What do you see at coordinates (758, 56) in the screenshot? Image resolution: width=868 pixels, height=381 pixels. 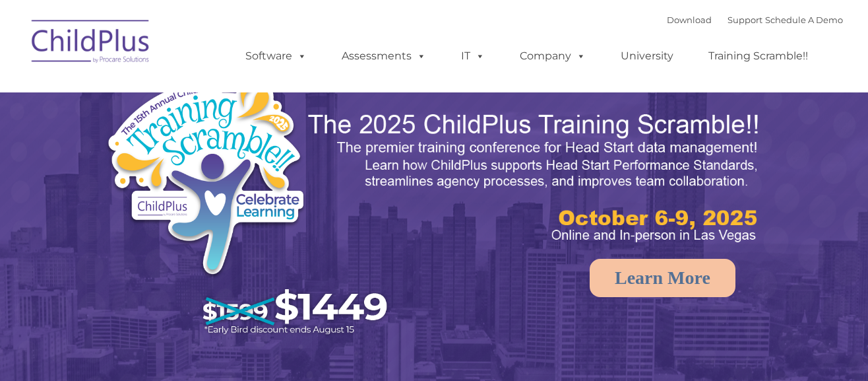 I see `a: Training Scramble!!` at bounding box center [758, 56].